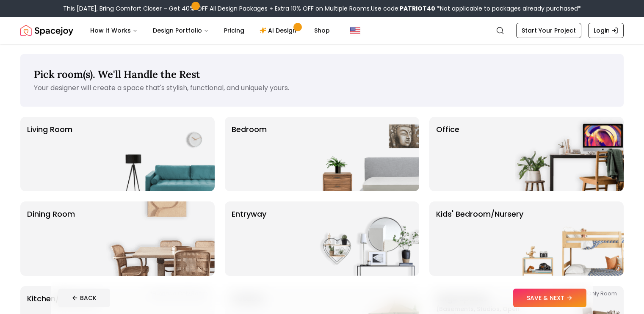 Image resolution: width=644 pixels, height=314 pixels. What do you see at coordinates (403, 9) in the screenshot?
I see `span: Use code:` at bounding box center [403, 9].